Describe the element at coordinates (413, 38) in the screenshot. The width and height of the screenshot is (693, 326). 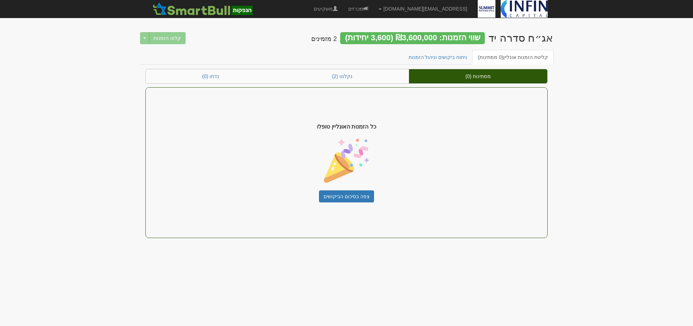
I see `div: שווי הזמנות: ₪3,600,000 (3,600 יחידות)` at that location.